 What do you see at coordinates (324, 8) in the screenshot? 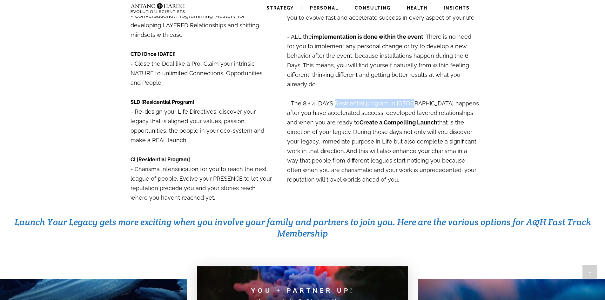
I see `span: Personal` at bounding box center [324, 8].